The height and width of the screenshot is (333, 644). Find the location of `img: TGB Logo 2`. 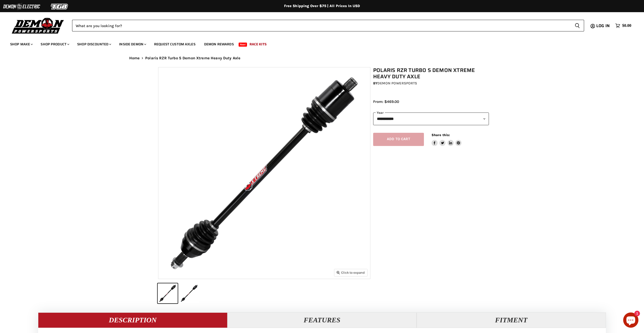

img: TGB Logo 2 is located at coordinates (60, 6).